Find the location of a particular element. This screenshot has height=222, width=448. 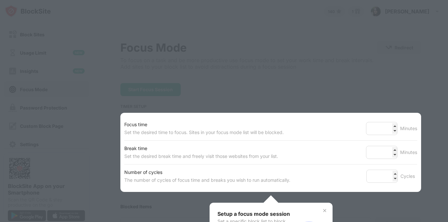

div: Cycles is located at coordinates (408, 177).